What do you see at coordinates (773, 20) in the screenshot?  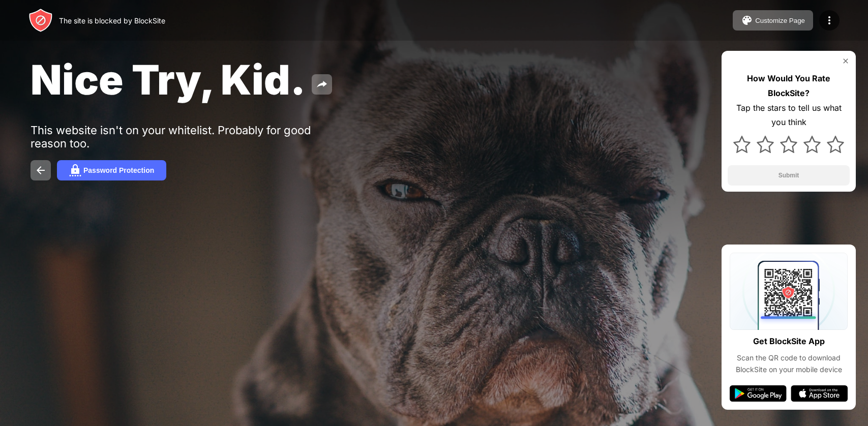 I see `button: Customize Page` at bounding box center [773, 20].